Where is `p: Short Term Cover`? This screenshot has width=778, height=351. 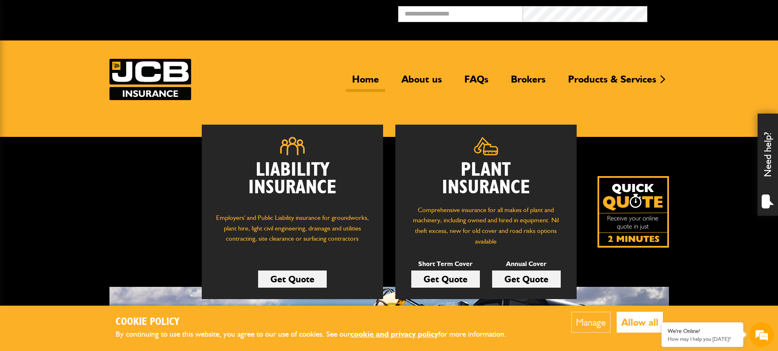 p: Short Term Cover is located at coordinates (446, 264).